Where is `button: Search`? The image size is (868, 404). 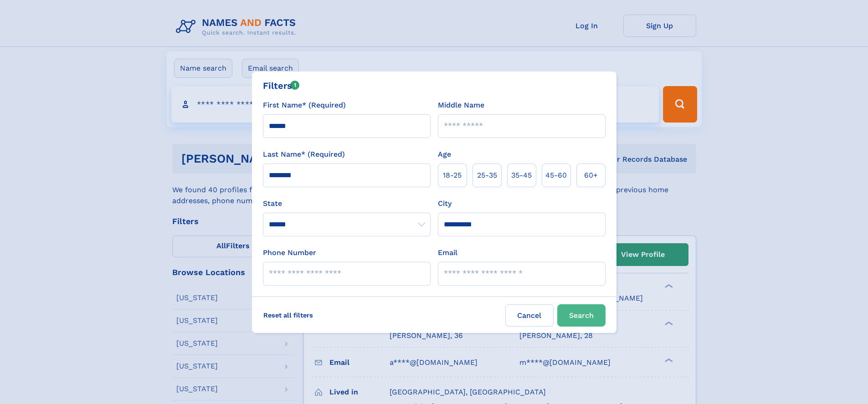 button: Search is located at coordinates (581, 315).